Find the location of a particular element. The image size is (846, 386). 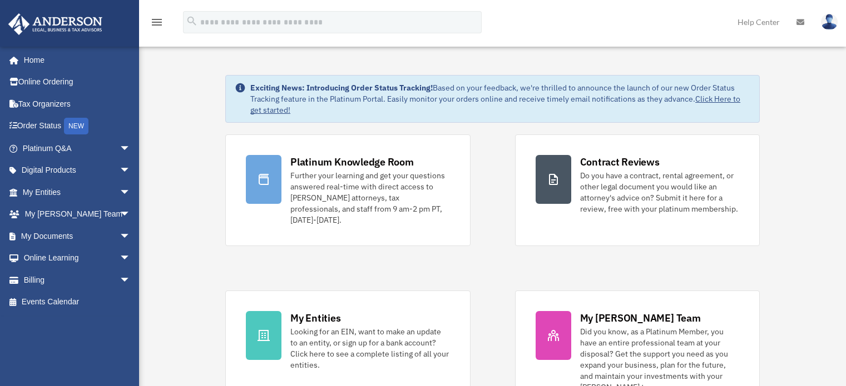

a: Billingarrow_drop_down is located at coordinates (77, 280).